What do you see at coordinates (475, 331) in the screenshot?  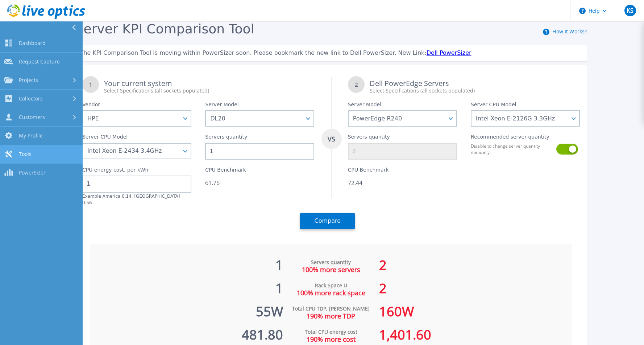 I see `div: 1,401.60` at bounding box center [475, 331].